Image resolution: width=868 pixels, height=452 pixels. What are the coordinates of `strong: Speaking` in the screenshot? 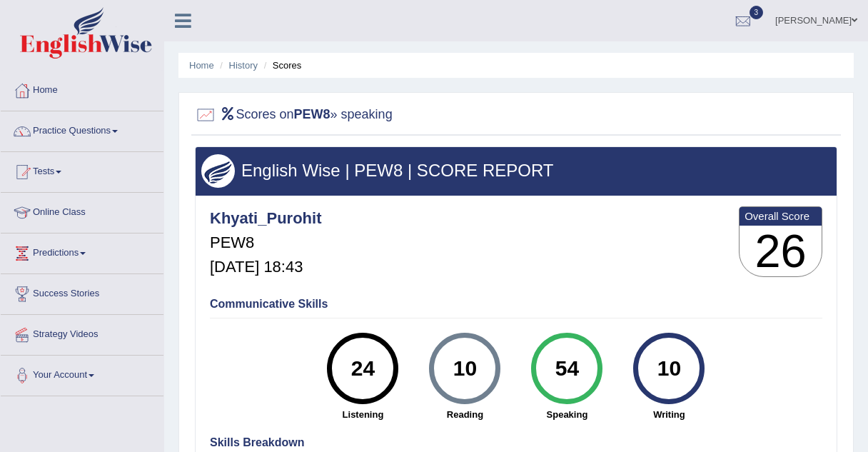 It's located at (567, 414).